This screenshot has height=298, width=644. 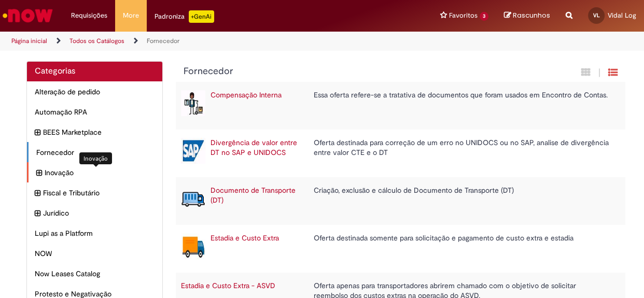 I want to click on div: Inovação, so click(x=95, y=158).